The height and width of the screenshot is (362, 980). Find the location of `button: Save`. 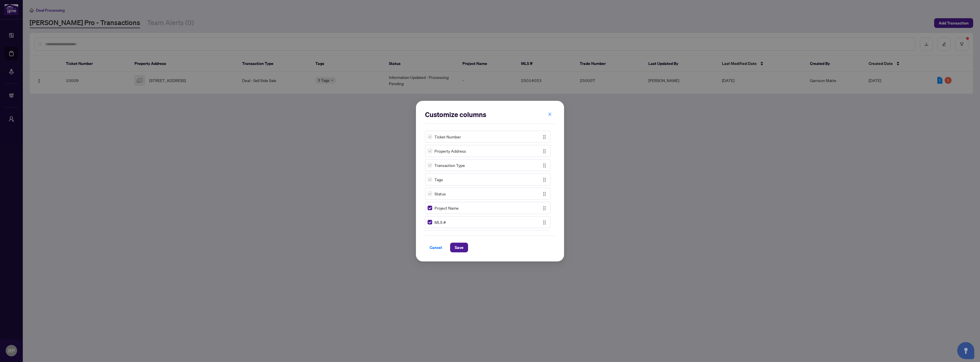

button: Save is located at coordinates (459, 248).